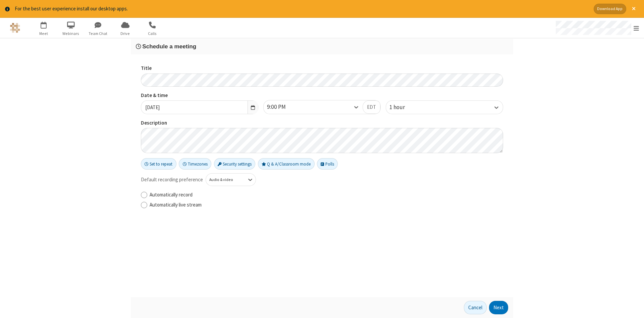  Describe the element at coordinates (322, 68) in the screenshot. I see `label: Title` at that location.